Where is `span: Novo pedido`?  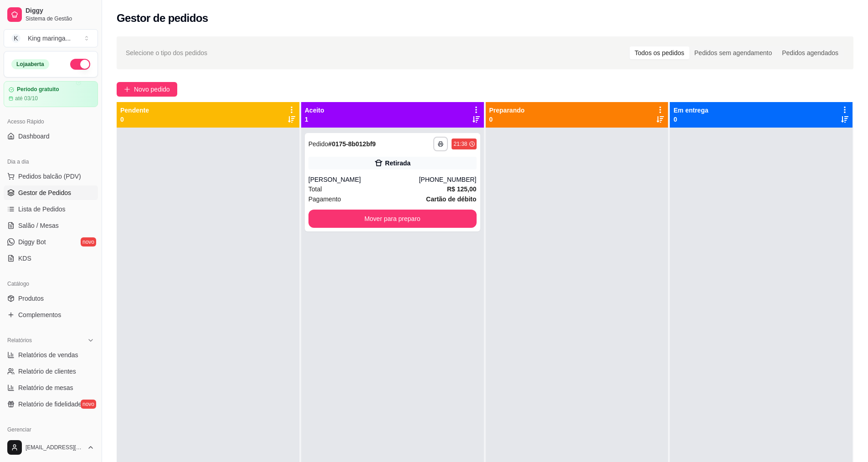
span: Novo pedido is located at coordinates (152, 90).